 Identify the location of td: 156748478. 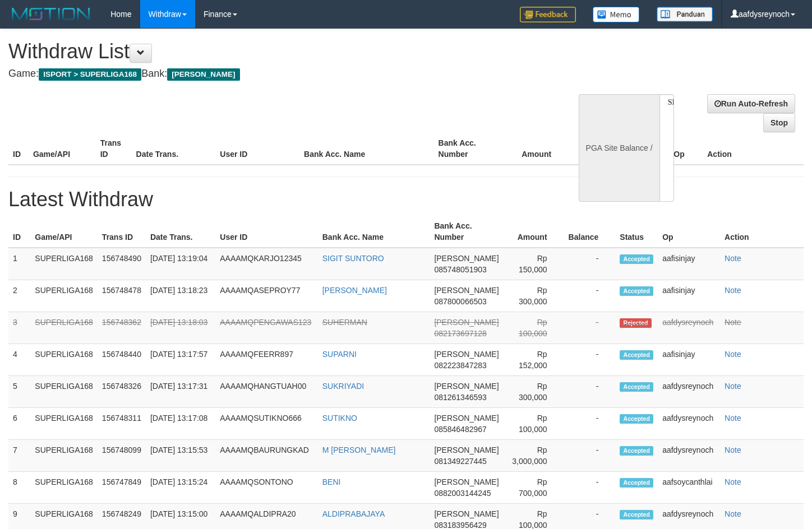
(121, 296).